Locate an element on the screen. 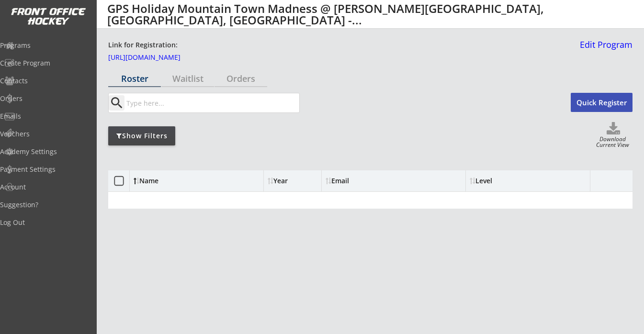  div: Name is located at coordinates (172, 181).